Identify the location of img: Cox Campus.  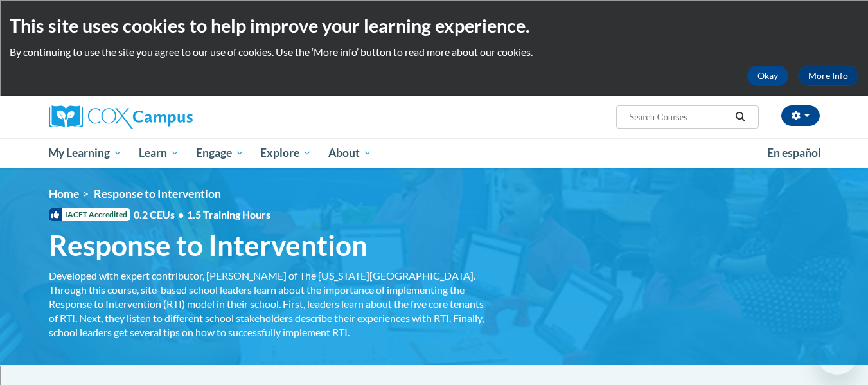
(121, 117).